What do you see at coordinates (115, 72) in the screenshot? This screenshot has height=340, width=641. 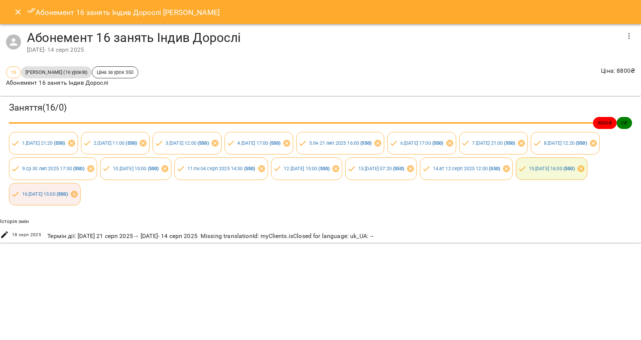 I see `span: Ціна за урок 550` at bounding box center [115, 72].